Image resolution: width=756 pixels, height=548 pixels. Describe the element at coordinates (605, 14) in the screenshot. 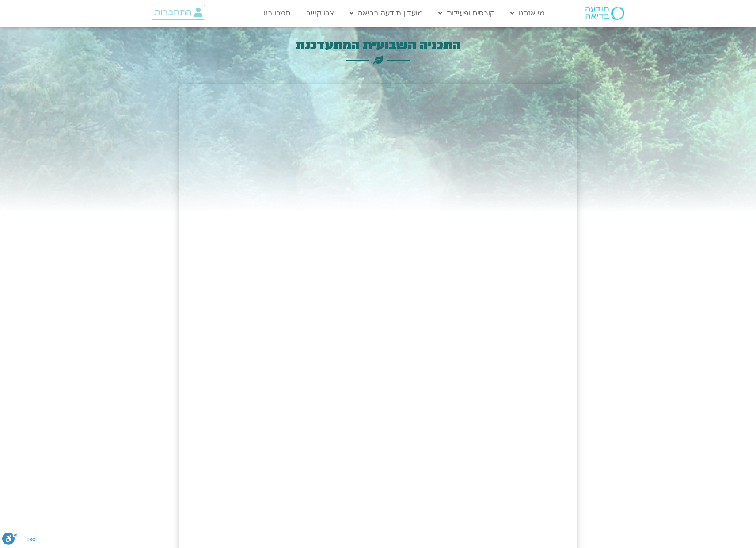

I see `img: תודעה בריאה` at that location.